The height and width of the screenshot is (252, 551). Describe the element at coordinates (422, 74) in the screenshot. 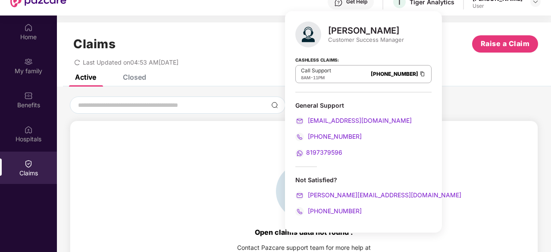

I see `img: Clipboard Icon` at that location.